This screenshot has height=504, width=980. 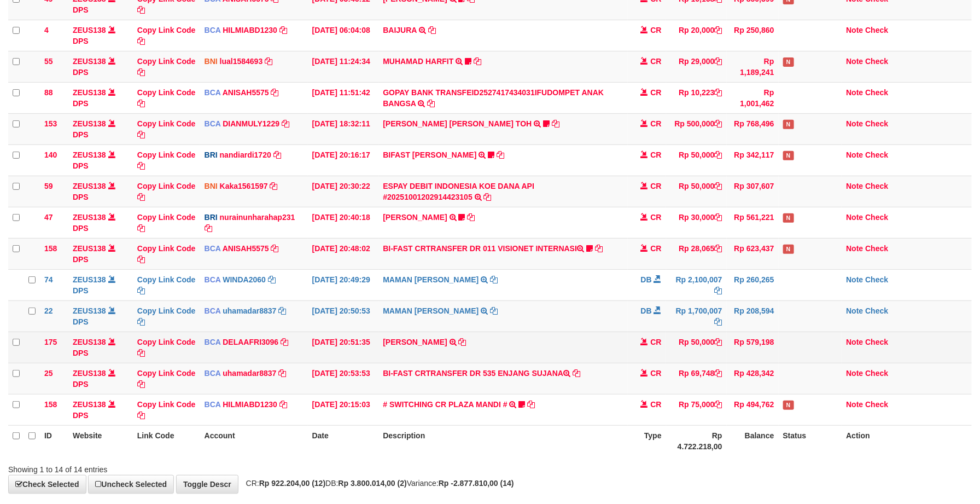 I want to click on a: # SWITCHING CR PLAZA MANDI #, so click(x=444, y=404).